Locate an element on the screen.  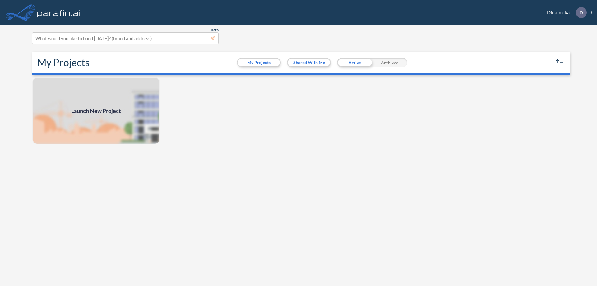
span: Launch New Project is located at coordinates (96, 111).